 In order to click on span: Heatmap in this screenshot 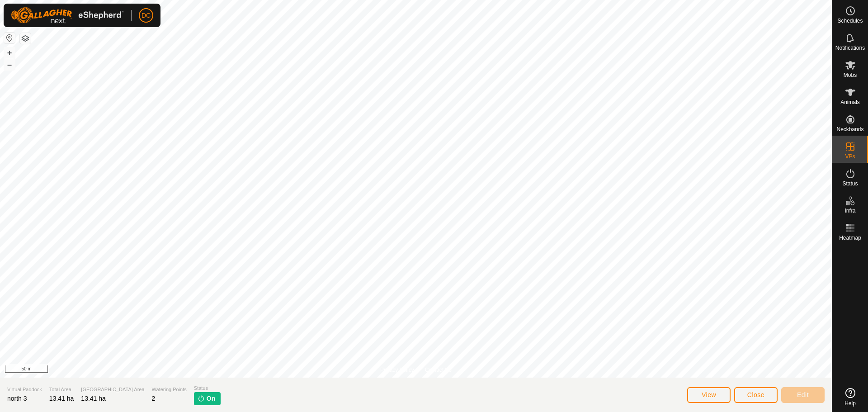, I will do `click(850, 238)`.